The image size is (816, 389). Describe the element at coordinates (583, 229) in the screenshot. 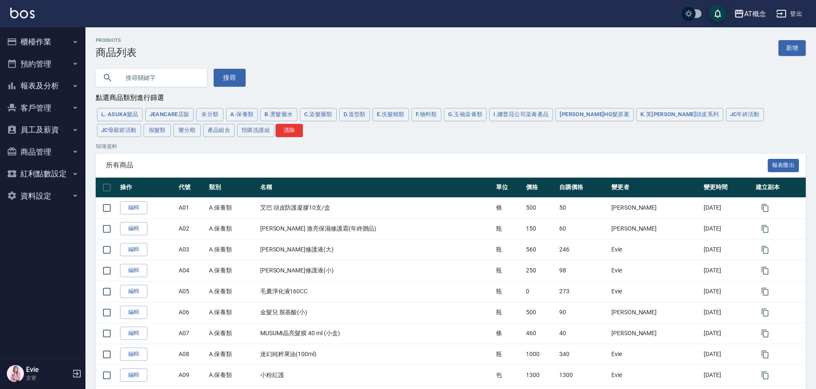

I see `td: 60` at that location.